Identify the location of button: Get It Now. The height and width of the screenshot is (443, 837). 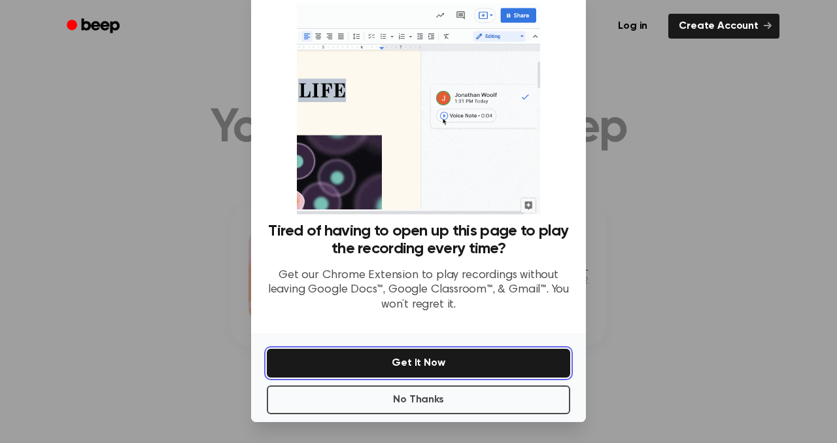
(419, 363).